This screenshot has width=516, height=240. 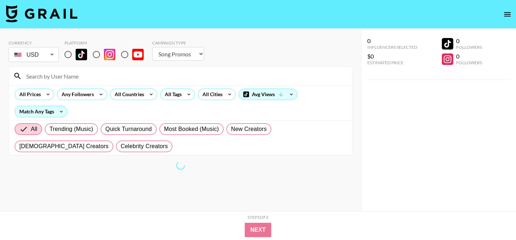 What do you see at coordinates (34, 129) in the screenshot?
I see `span: All` at bounding box center [34, 129].